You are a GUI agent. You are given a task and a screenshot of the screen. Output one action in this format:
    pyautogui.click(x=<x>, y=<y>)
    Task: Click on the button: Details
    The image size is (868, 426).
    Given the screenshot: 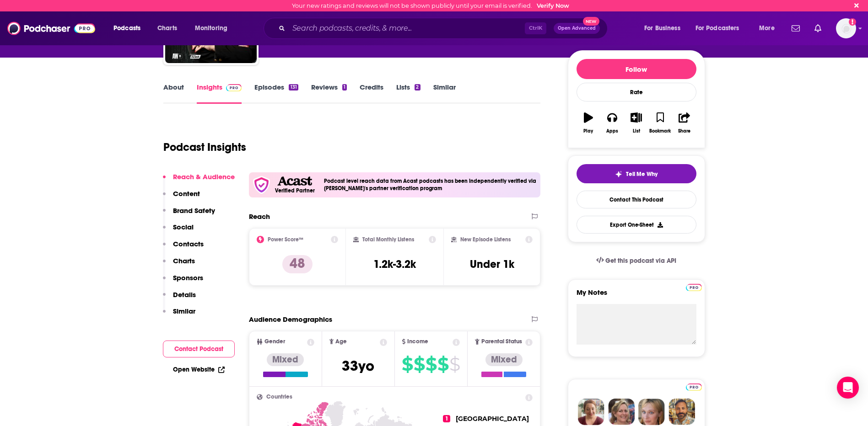 What is the action you would take?
    pyautogui.click(x=179, y=298)
    